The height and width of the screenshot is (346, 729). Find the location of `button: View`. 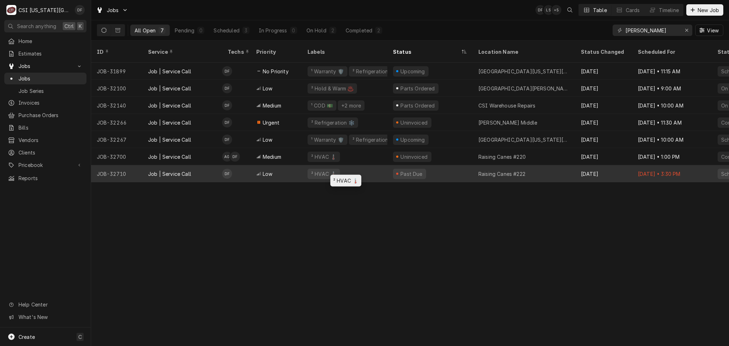

button: View is located at coordinates (709, 30).